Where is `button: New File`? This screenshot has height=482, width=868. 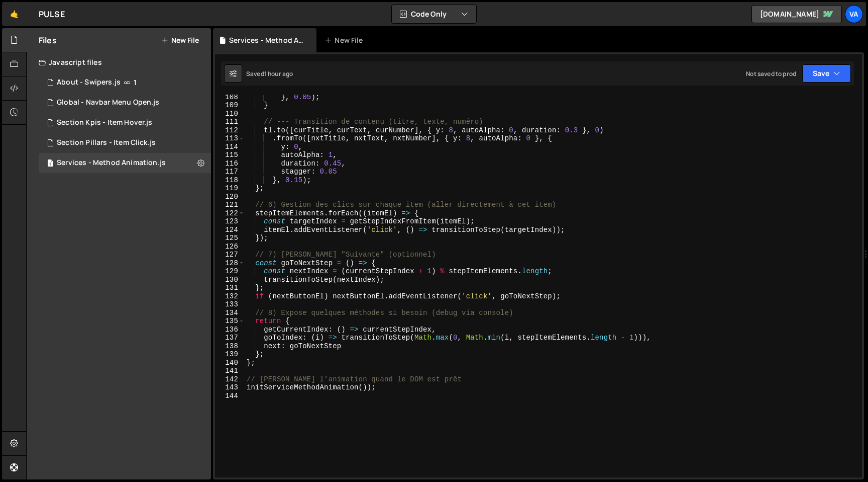
button: New File is located at coordinates (180, 40).